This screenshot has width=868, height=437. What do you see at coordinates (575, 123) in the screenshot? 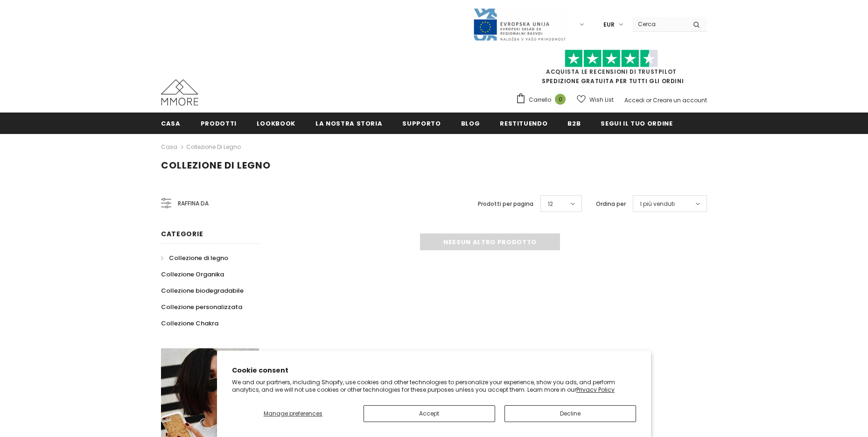
I see `a: B2B` at bounding box center [575, 123].